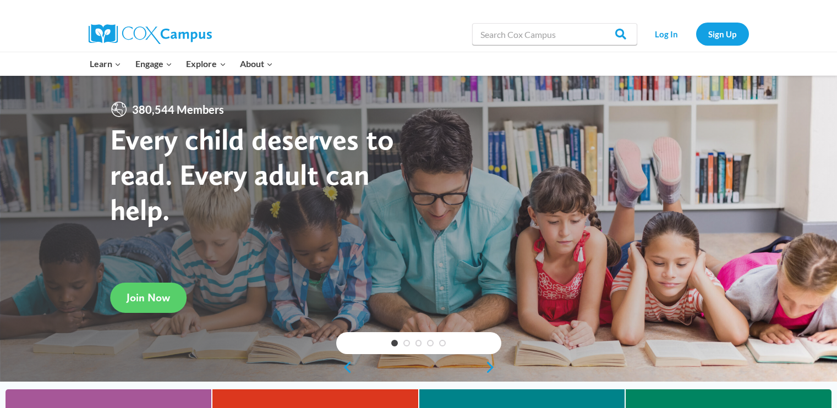 Image resolution: width=837 pixels, height=408 pixels. Describe the element at coordinates (206, 64) in the screenshot. I see `span: Explore` at that location.